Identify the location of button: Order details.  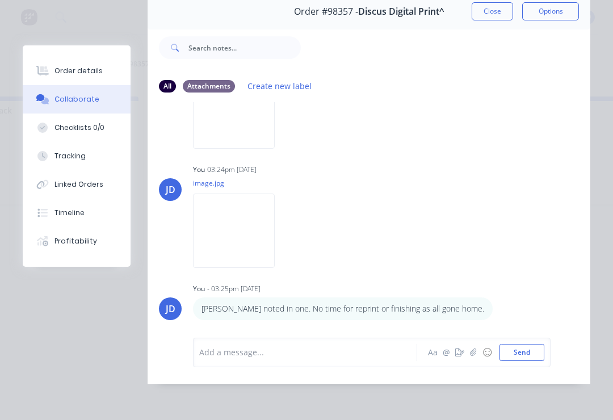
(77, 71).